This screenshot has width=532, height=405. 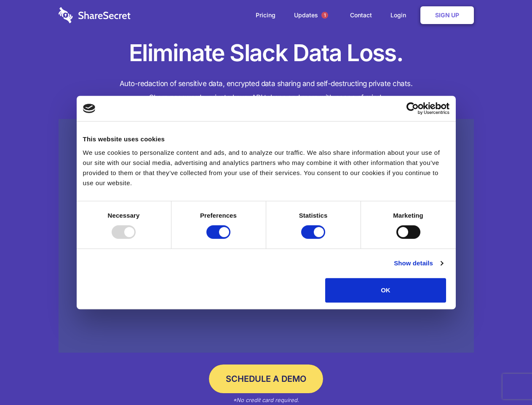 I want to click on em: *No credit card required., so click(x=266, y=400).